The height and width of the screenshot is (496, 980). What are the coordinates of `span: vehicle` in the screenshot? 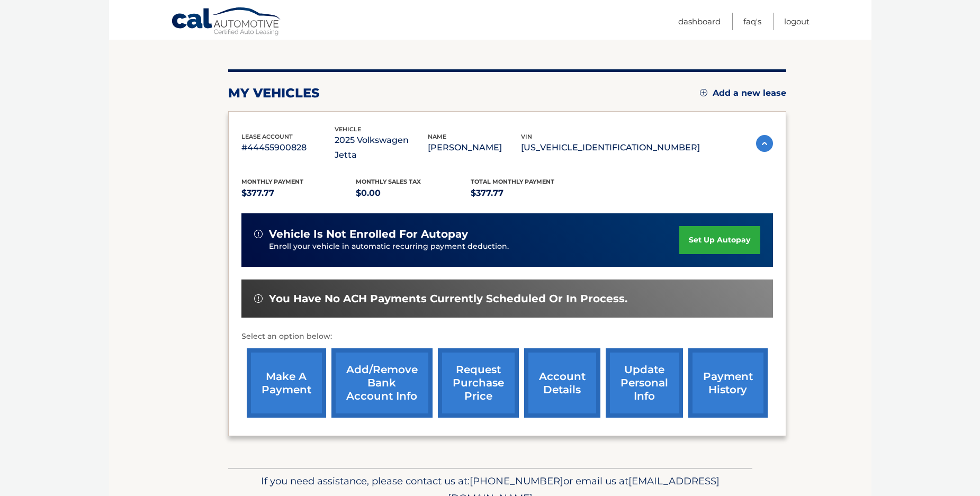 It's located at (348, 129).